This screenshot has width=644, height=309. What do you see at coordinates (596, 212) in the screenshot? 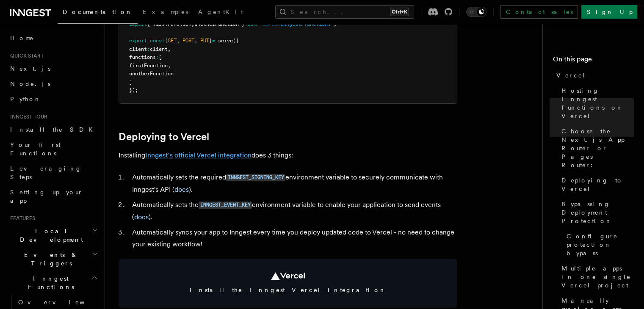
I see `a: Bypassing Deployment Protection` at bounding box center [596, 212].